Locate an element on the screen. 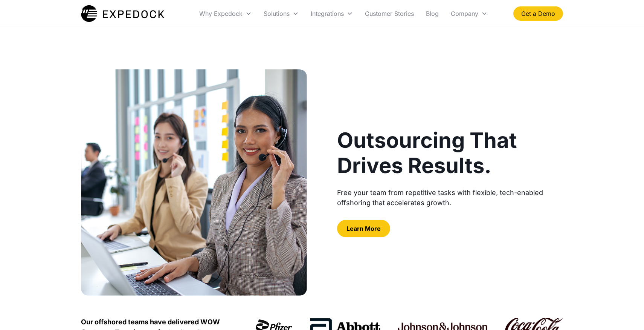  a: Blog is located at coordinates (432, 14).